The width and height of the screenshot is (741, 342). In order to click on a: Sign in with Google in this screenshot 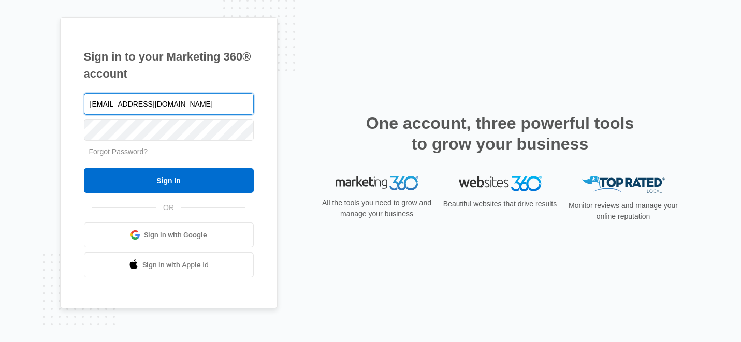, I will do `click(169, 235)`.